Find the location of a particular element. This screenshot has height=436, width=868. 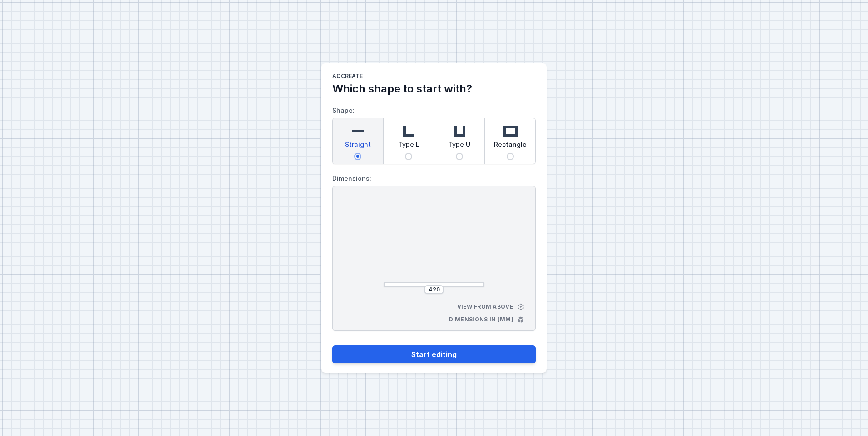

input: Type L is located at coordinates (408, 156).